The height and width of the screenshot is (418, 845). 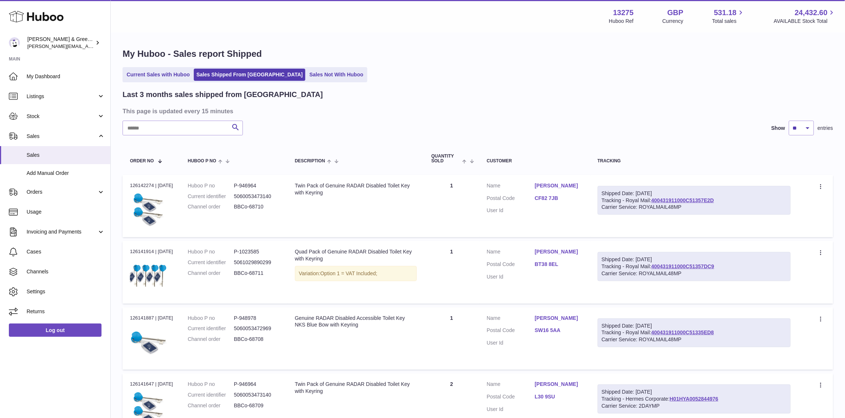 What do you see at coordinates (778, 128) in the screenshot?
I see `label: Show` at bounding box center [778, 128].